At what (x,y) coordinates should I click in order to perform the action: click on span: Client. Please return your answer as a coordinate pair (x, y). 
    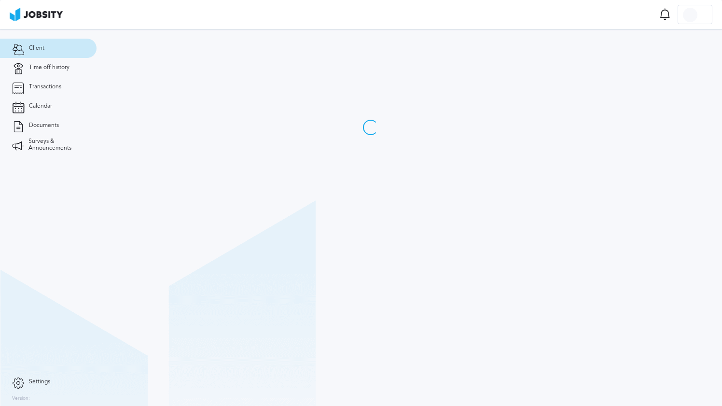
    Looking at the image, I should click on (37, 48).